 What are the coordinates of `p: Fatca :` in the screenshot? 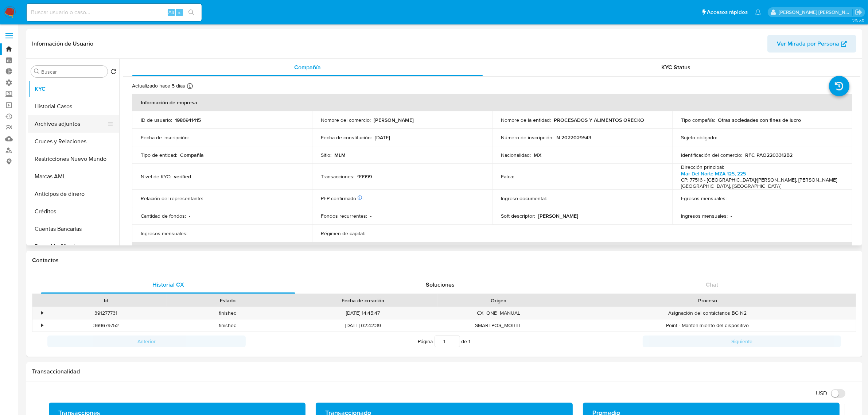 It's located at (508, 177).